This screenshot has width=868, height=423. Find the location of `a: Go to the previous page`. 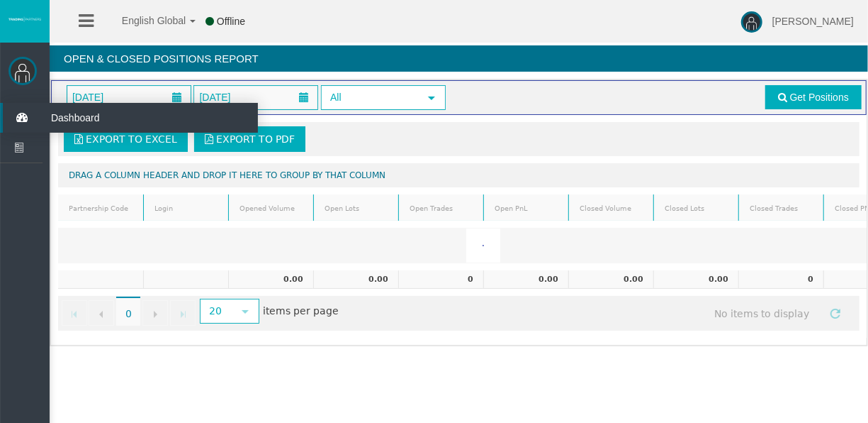

a: Go to the previous page is located at coordinates (102, 313).